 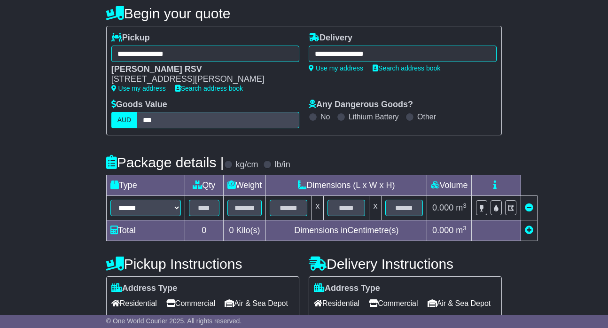 What do you see at coordinates (165, 162) in the screenshot?
I see `h4: Package details |` at bounding box center [165, 162].